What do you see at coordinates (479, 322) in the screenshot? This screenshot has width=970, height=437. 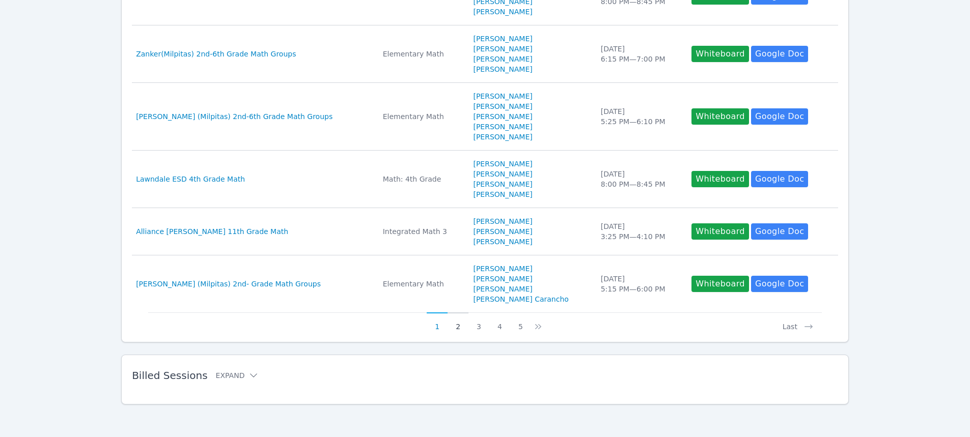 I see `button: 3` at bounding box center [479, 322].